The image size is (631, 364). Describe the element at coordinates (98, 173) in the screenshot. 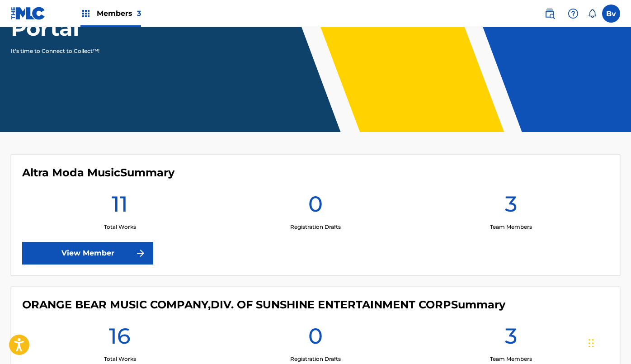

I see `h4: Altra Moda Music` at that location.